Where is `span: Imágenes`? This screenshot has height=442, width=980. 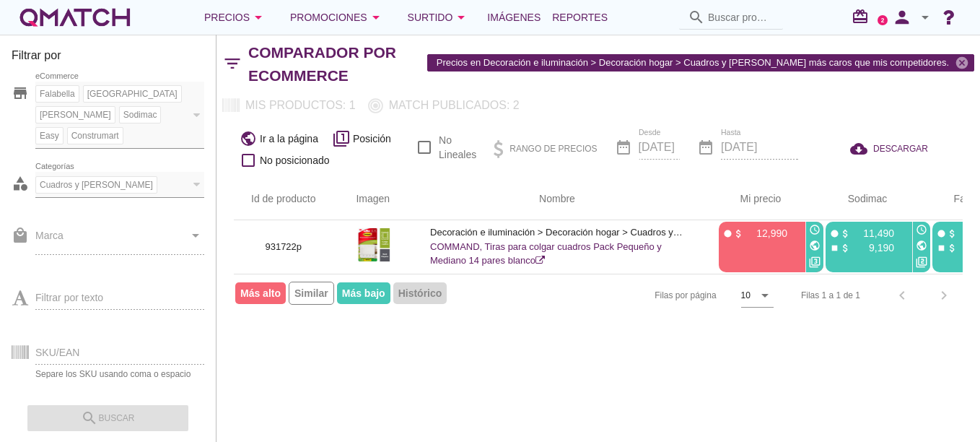 span: Imágenes is located at coordinates (514, 18).